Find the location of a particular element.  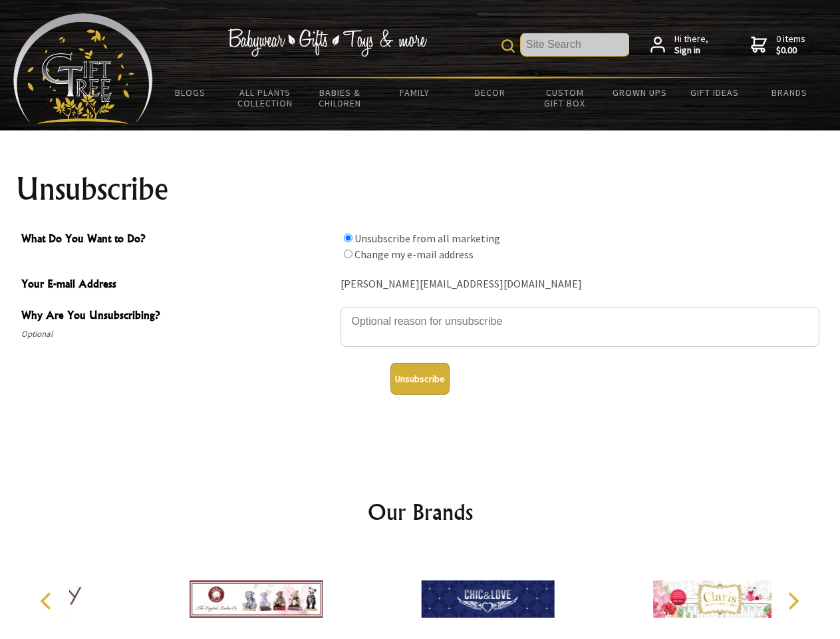

h2: Our Brands is located at coordinates (421, 511).